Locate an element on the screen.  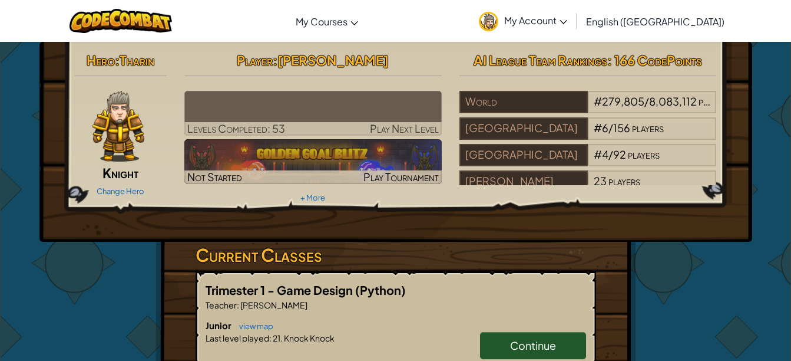
span: Tharin is located at coordinates (137, 60).